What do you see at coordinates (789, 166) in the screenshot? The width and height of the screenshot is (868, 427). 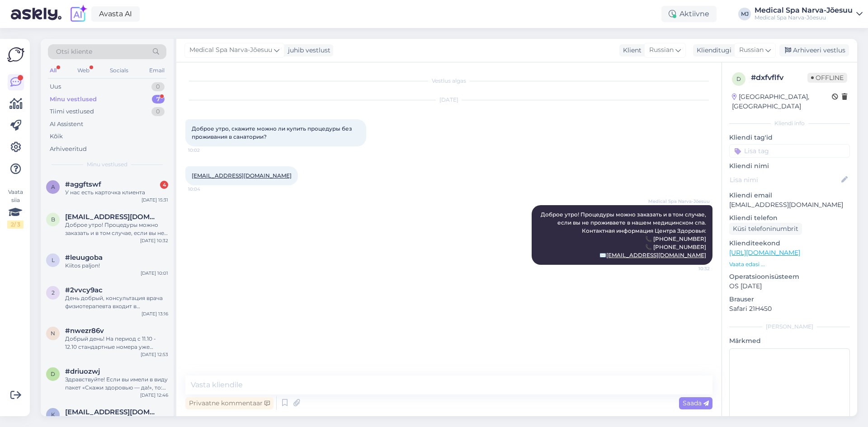 I see `p: Kliendi nimi` at bounding box center [789, 166].